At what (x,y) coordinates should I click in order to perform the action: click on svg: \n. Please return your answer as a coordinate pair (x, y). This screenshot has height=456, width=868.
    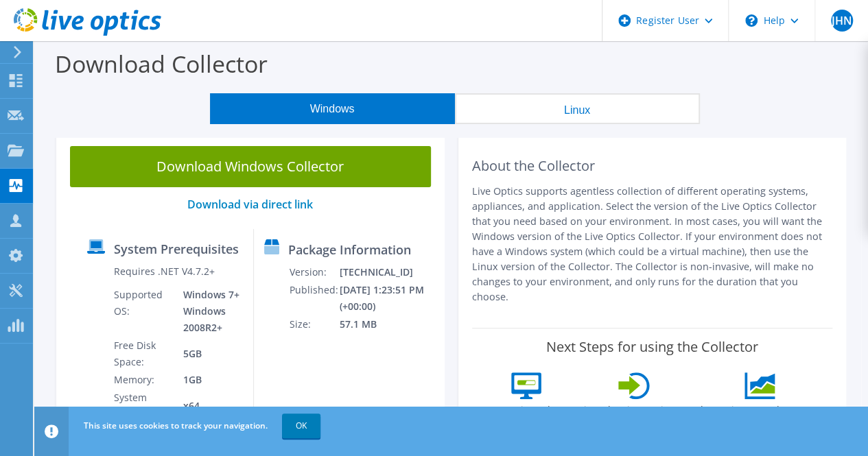
    Looking at the image, I should click on (751, 21).